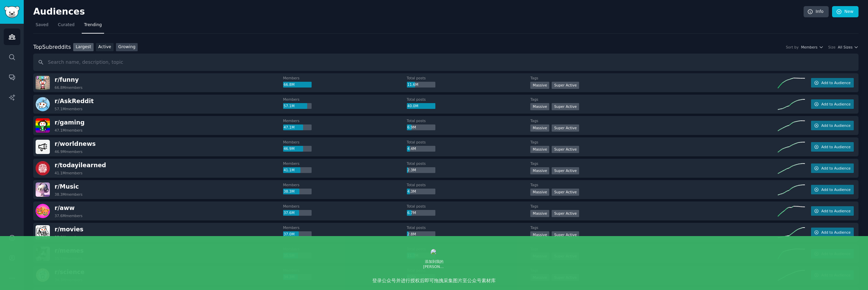 The image size is (868, 290). Describe the element at coordinates (297, 85) in the screenshot. I see `div: 66.8M` at that location.